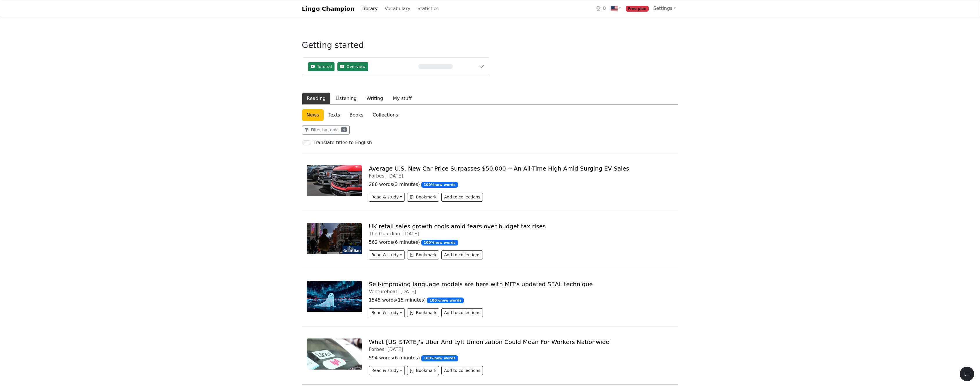 Image resolution: width=980 pixels, height=387 pixels. What do you see at coordinates (396, 66) in the screenshot?
I see `button: TutorialOverview` at bounding box center [396, 66].